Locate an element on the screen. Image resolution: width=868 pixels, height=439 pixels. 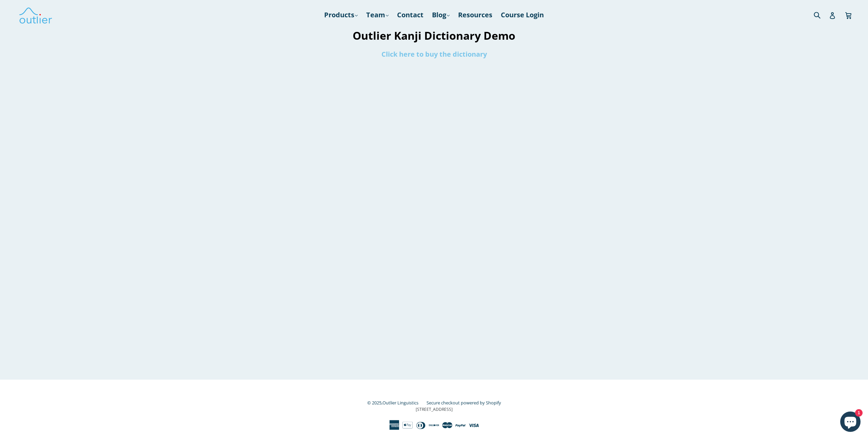
a: Resources is located at coordinates (475, 15).